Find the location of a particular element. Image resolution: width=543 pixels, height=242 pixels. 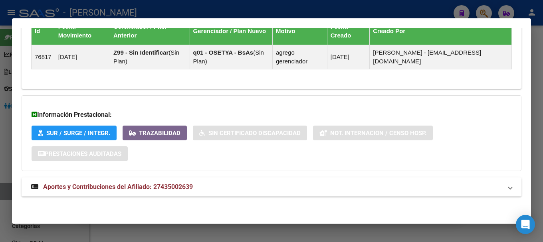

th: Fecha Creado is located at coordinates (348, 31).